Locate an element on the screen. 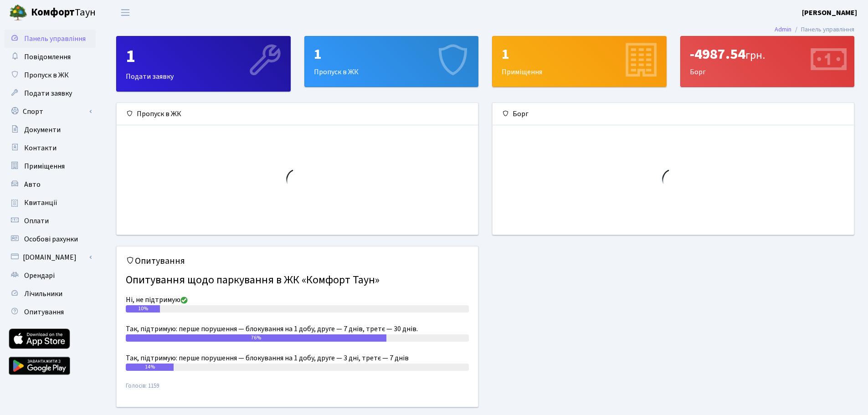 The image size is (868, 415). h4: Опитування щодо паркування в ЖК «Комфорт Таун» is located at coordinates (297, 280).